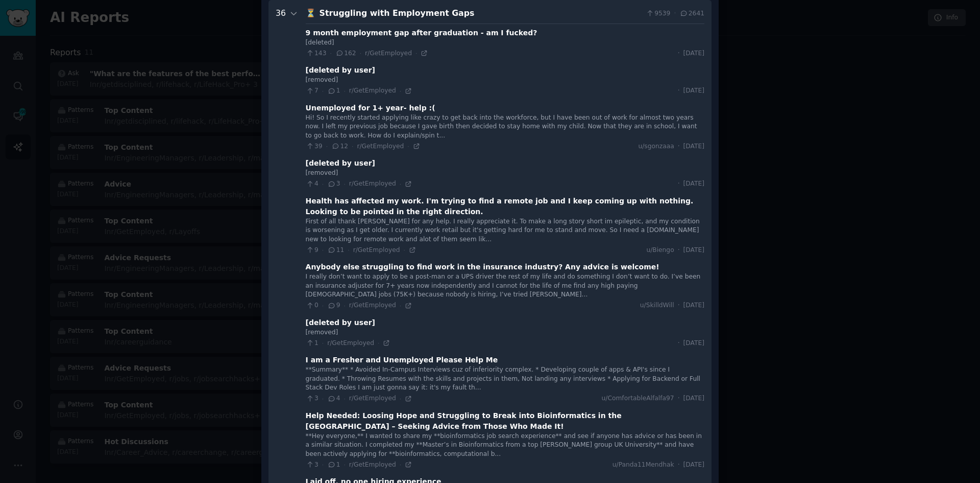  I want to click on div: [deleted], so click(505, 43).